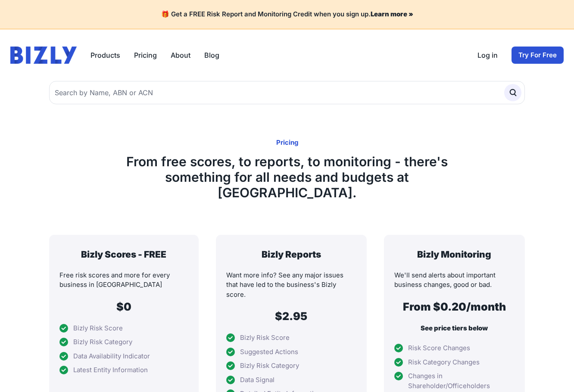  I want to click on li: Risk Score Changes, so click(454, 348).